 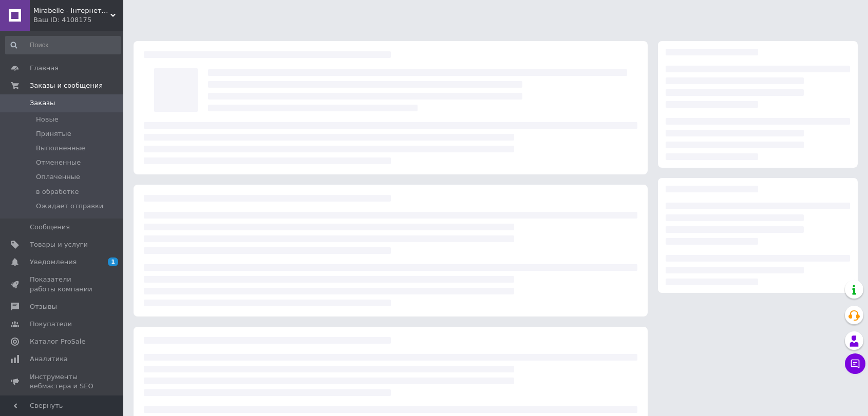 What do you see at coordinates (58, 245) in the screenshot?
I see `span: Товары и услуги` at bounding box center [58, 245].